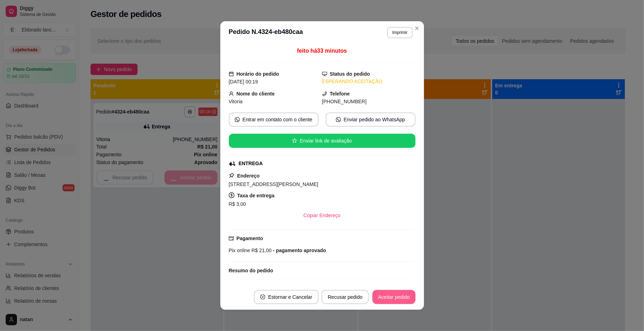 The width and height of the screenshot is (644, 331). Describe the element at coordinates (231, 94) in the screenshot. I see `span: user` at that location.